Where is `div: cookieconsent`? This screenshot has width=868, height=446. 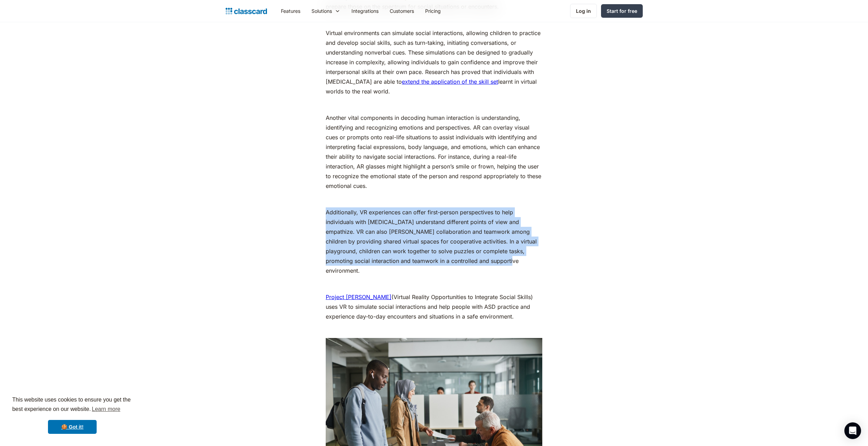 div: cookieconsent is located at coordinates (72, 415).